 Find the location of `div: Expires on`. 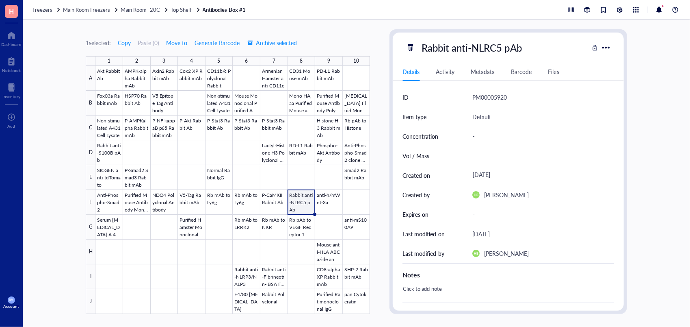

div: Expires on is located at coordinates (415, 214).